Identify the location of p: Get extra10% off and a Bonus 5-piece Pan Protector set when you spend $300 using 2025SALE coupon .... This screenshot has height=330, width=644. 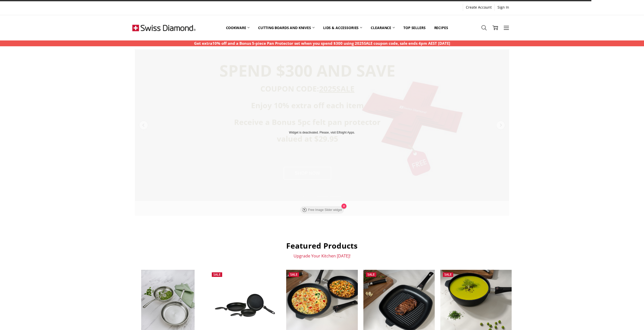
(322, 43).